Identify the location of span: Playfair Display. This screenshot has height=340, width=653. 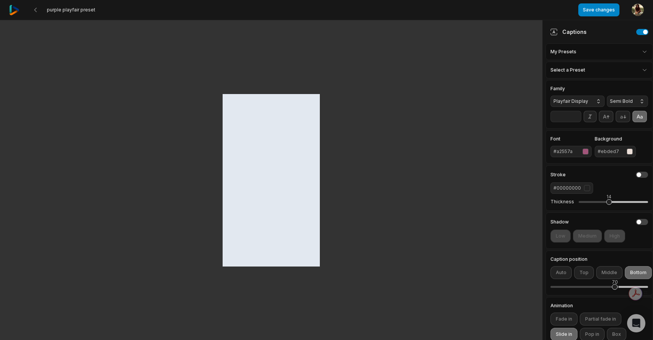
(571, 101).